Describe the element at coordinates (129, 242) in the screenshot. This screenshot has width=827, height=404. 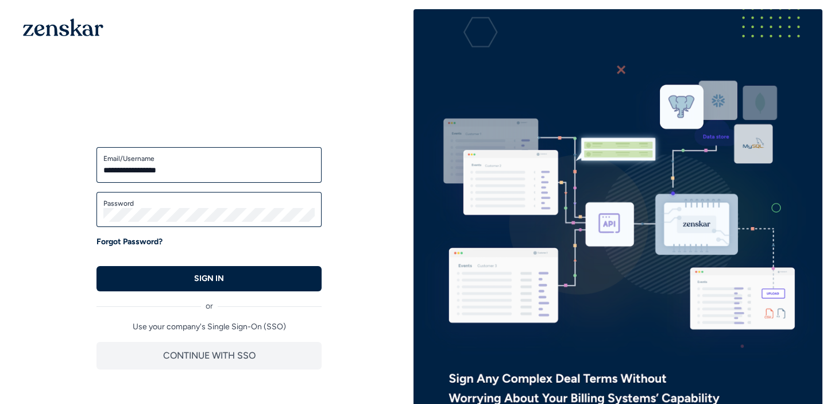
I see `p: Forgot Password?` at that location.